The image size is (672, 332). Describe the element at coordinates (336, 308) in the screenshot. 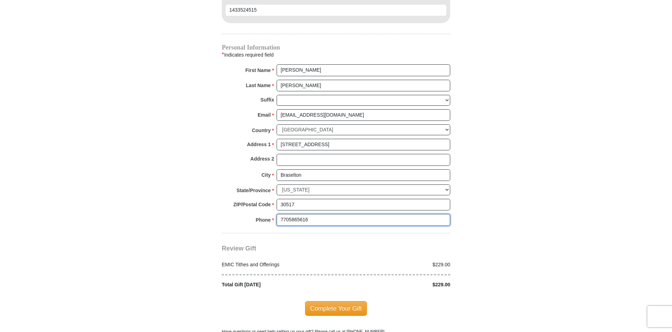

I see `span: Complete Your Gift` at that location.